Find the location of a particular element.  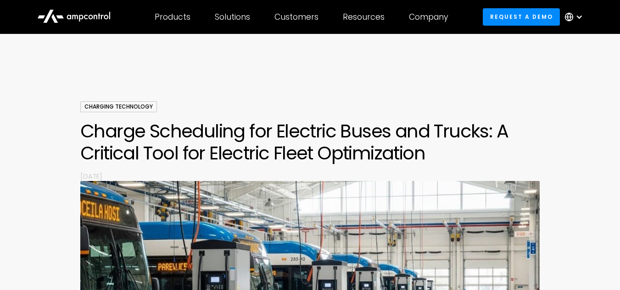

div: Products is located at coordinates (172, 17).